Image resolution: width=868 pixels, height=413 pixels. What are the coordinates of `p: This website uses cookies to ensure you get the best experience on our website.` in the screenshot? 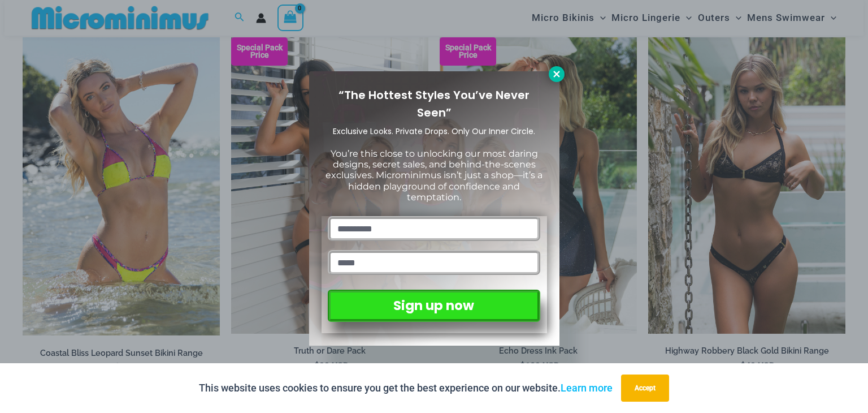 It's located at (406, 388).